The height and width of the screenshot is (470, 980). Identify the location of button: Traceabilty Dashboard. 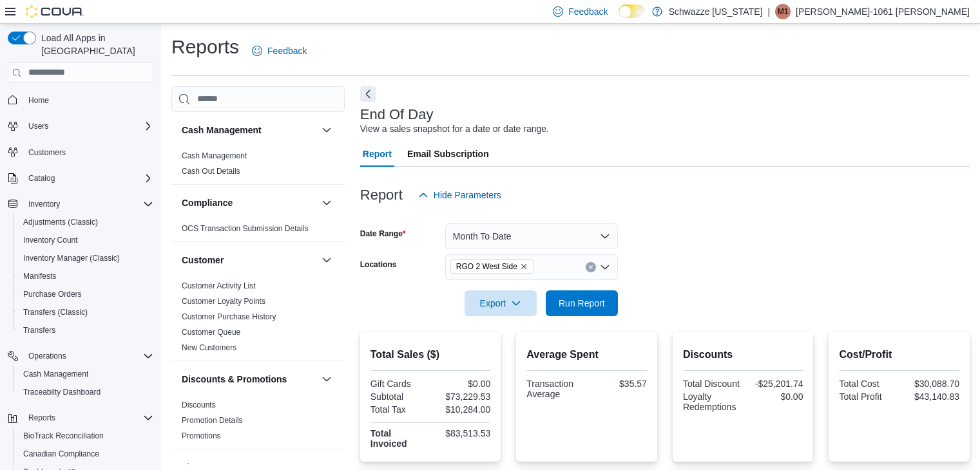
(86, 392).